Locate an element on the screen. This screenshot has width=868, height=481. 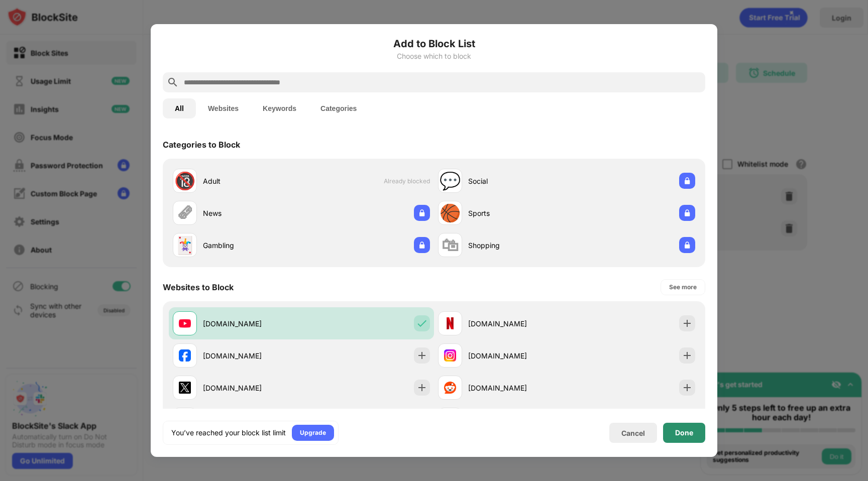
button: Websites is located at coordinates (223, 108).